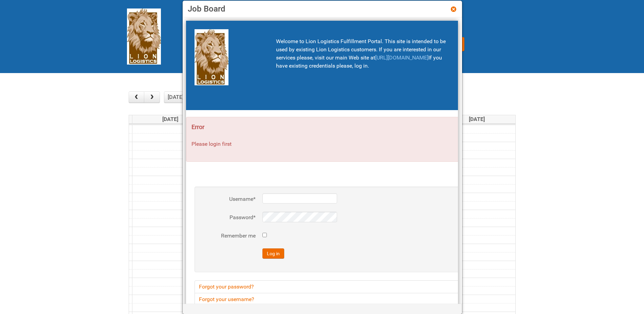  Describe the element at coordinates (228, 217) in the screenshot. I see `label: Password` at that location.